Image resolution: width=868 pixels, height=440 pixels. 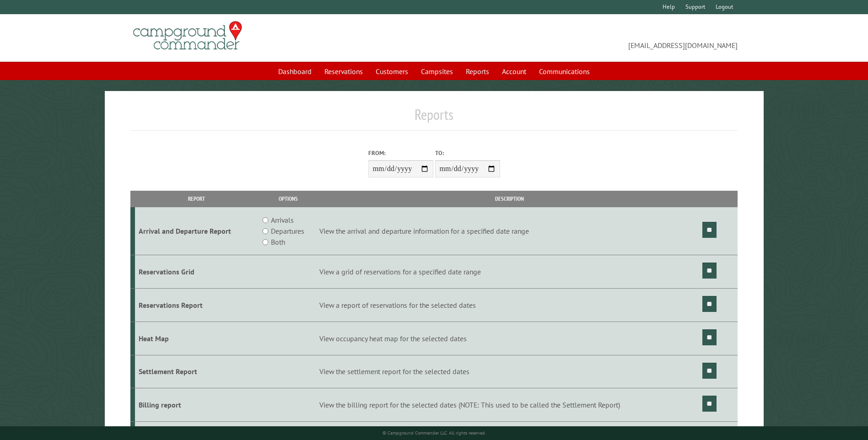 I want to click on a: Campsites, so click(x=437, y=72).